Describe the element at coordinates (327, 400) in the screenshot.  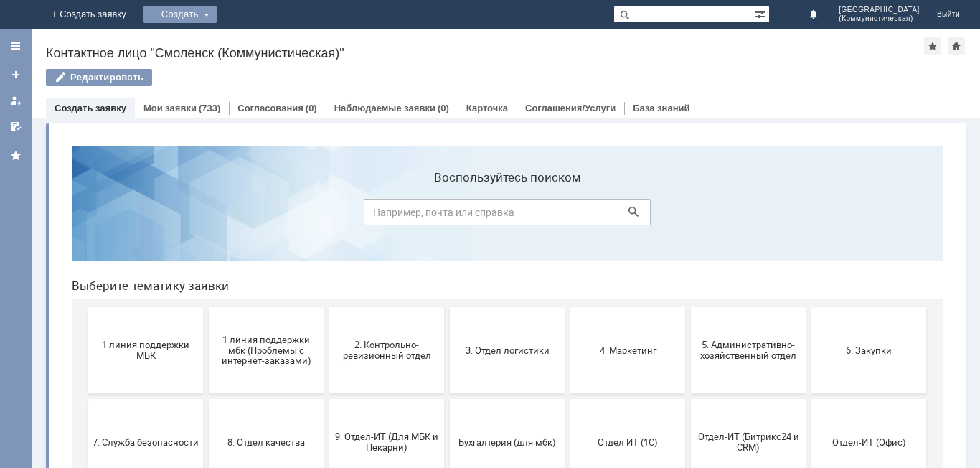
I see `button: Это соглашение не активно!` at that location.